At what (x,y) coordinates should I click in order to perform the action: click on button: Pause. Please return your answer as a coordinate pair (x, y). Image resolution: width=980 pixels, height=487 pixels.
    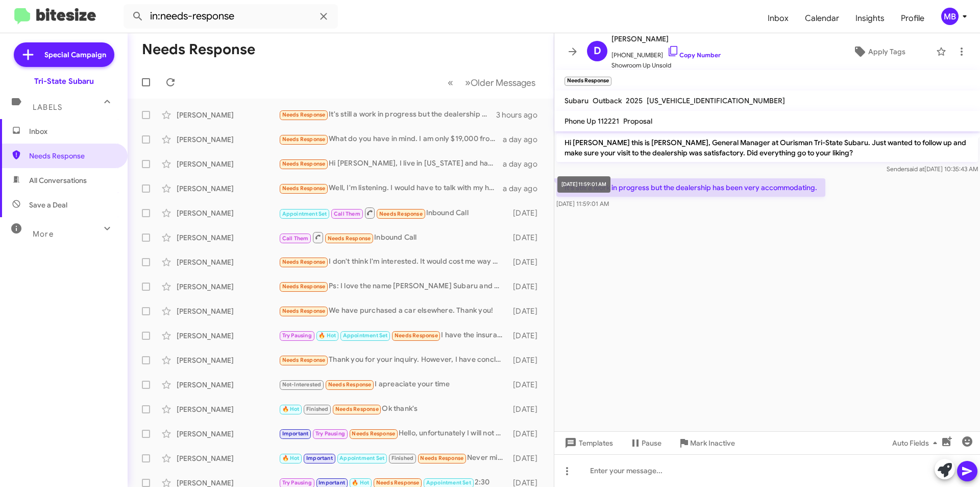
    Looking at the image, I should click on (645, 442).